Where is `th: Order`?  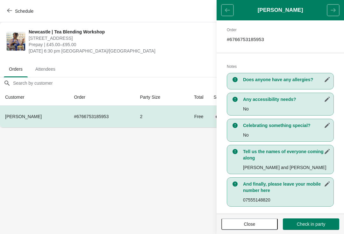 th: Order is located at coordinates (102, 97).